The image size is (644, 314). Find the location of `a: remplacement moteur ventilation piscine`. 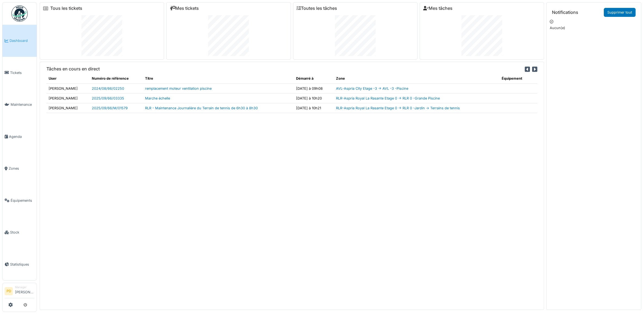

a: remplacement moteur ventilation piscine is located at coordinates (179, 88).